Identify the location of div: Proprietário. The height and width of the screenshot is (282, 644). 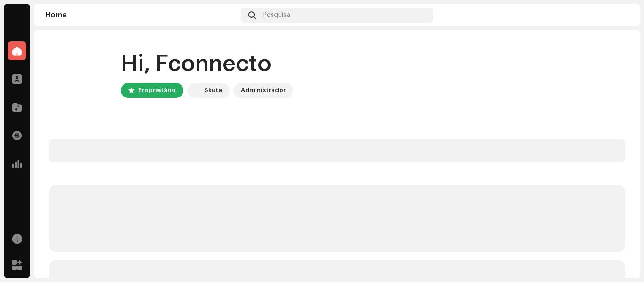
(157, 91).